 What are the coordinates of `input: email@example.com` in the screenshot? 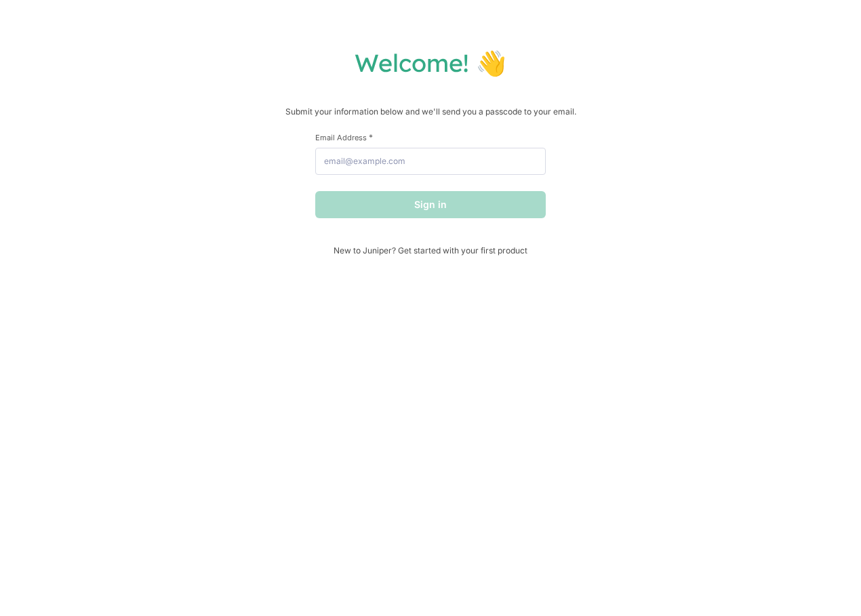 It's located at (430, 161).